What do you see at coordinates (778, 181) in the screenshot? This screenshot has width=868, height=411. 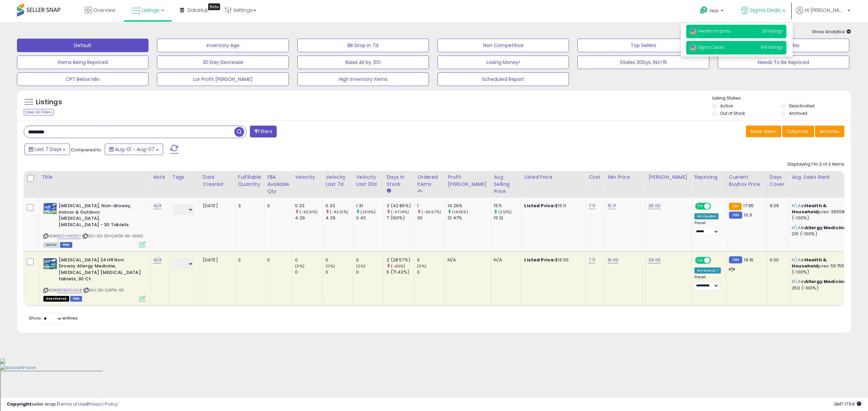 I see `div: Days Cover` at bounding box center [778, 181].